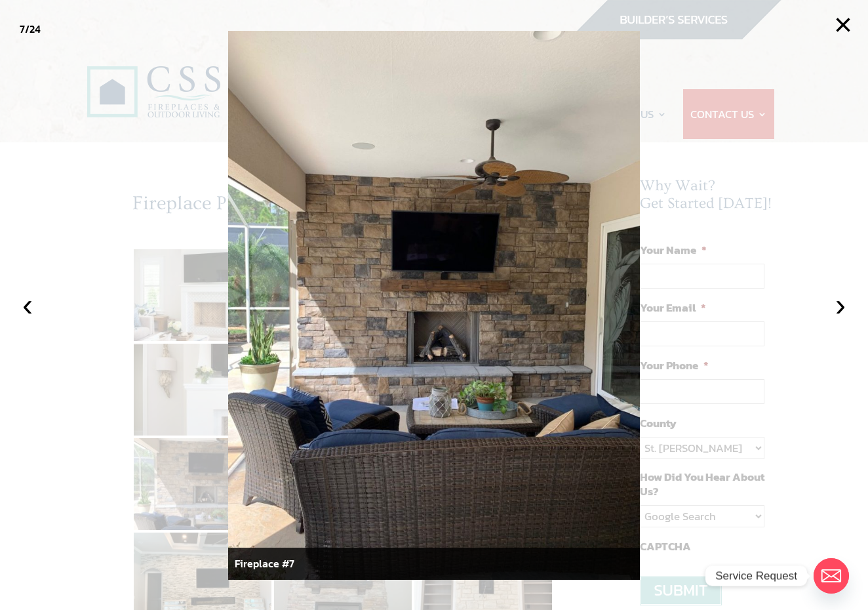  What do you see at coordinates (434, 305) in the screenshot?
I see `img: fireplace2-scaled.jpg` at bounding box center [434, 305].